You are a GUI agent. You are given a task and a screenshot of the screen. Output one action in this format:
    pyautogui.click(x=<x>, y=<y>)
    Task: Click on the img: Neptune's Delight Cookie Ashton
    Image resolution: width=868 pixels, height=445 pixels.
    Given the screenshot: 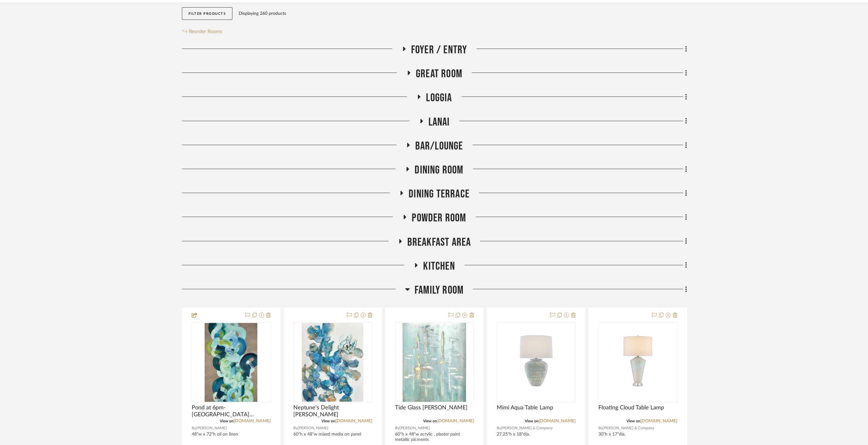 What is the action you would take?
    pyautogui.click(x=333, y=363)
    